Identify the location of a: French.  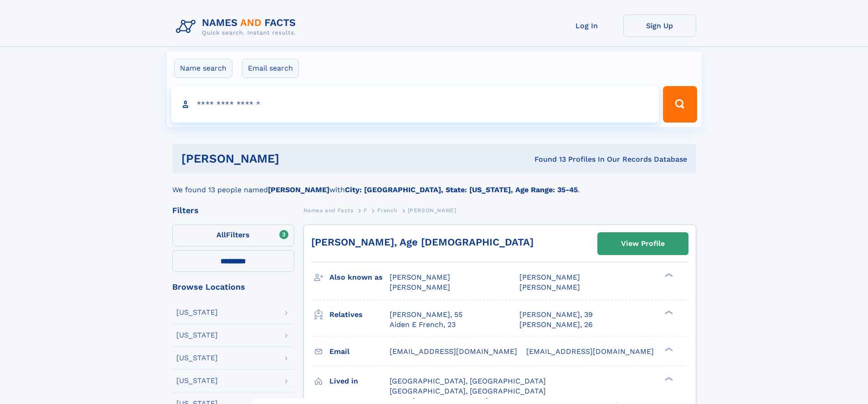
(388, 210).